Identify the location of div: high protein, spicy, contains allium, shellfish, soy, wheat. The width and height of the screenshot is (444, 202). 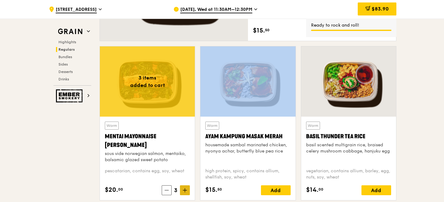
(248, 174).